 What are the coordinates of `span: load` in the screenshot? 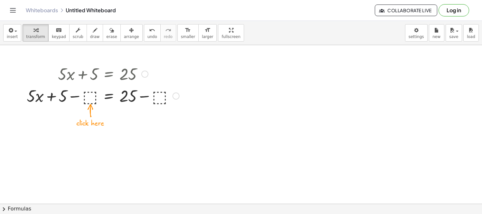 It's located at (471, 37).